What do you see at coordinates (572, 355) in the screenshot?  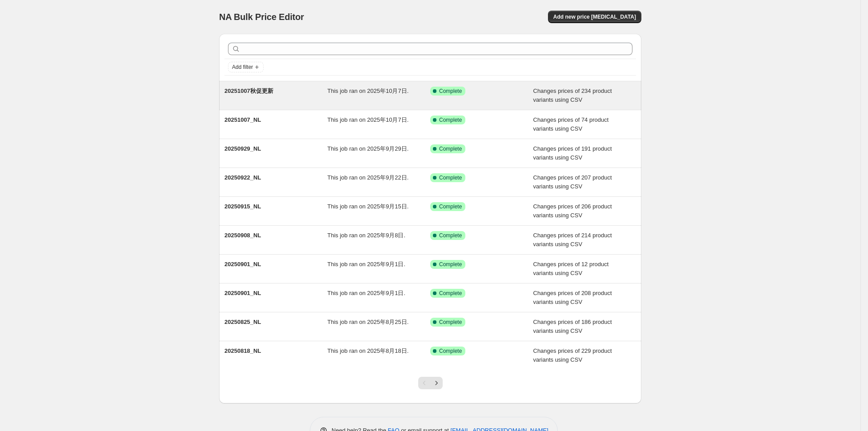 I see `span: Changes prices of 229 product variants using CSV` at bounding box center [572, 355].